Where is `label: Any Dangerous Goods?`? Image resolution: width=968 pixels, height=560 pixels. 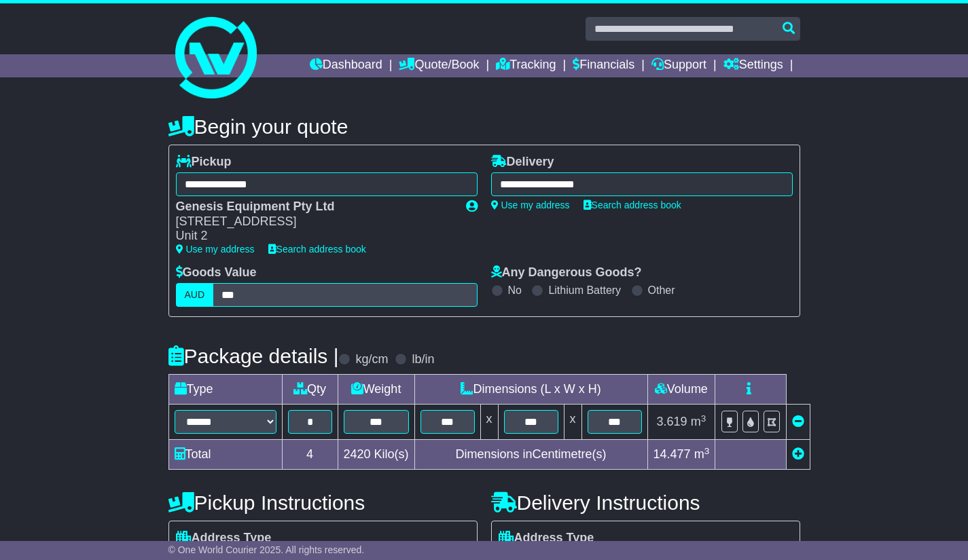
label: Any Dangerous Goods? is located at coordinates (567, 273).